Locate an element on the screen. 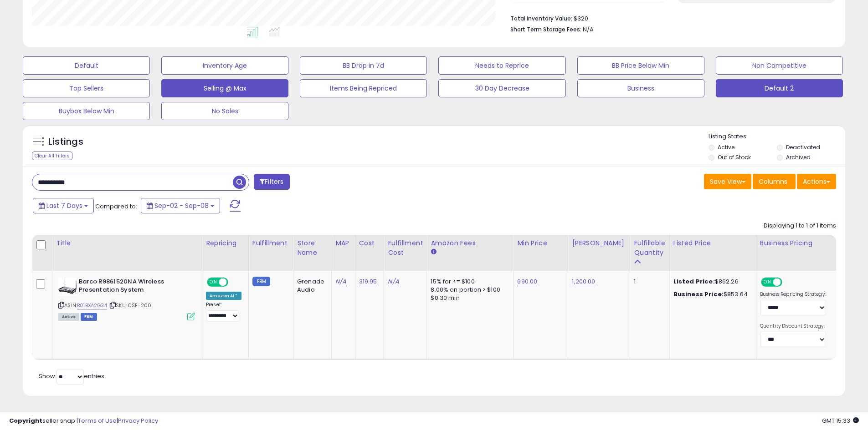 The height and width of the screenshot is (430, 868). b: Short Term Storage Fees: is located at coordinates (546, 29).